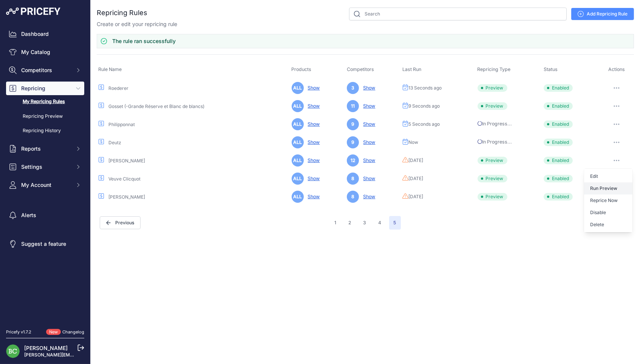  Describe the element at coordinates (608, 212) in the screenshot. I see `button: Disable` at that location.